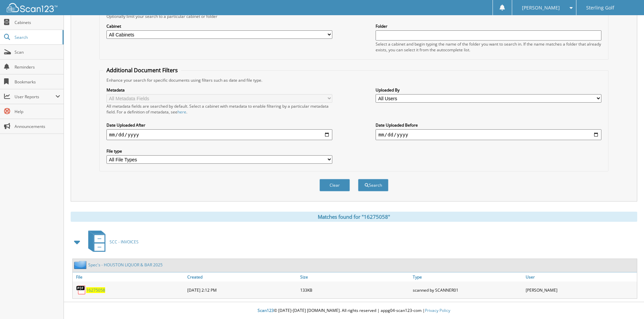  What do you see at coordinates (219, 135) in the screenshot?
I see `input: start` at bounding box center [219, 135].